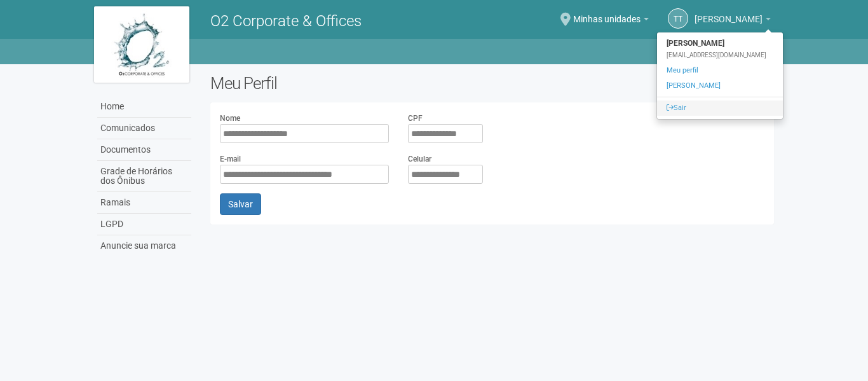 This screenshot has height=381, width=868. Describe the element at coordinates (415, 118) in the screenshot. I see `label: CPF` at that location.